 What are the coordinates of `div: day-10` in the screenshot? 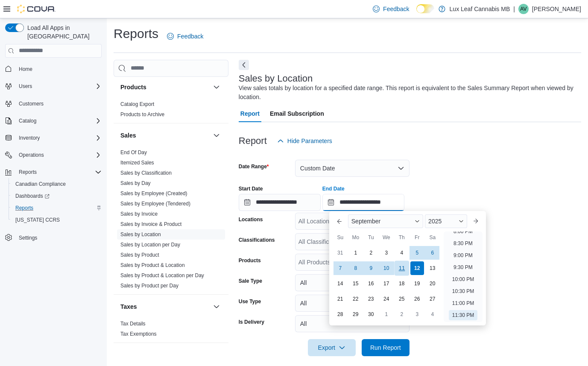 It's located at (386, 268).